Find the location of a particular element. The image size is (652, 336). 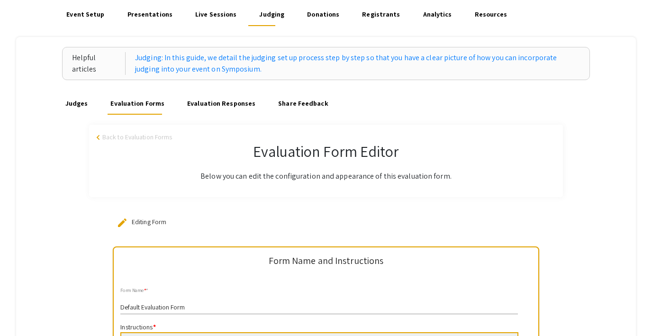

span: Back to Evaluation Forms is located at coordinates (137, 137).